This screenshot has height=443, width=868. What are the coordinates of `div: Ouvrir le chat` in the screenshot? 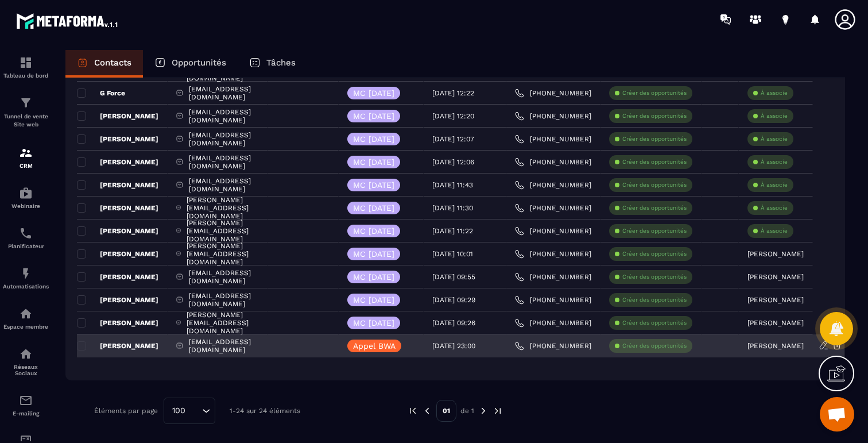 It's located at (837, 414).